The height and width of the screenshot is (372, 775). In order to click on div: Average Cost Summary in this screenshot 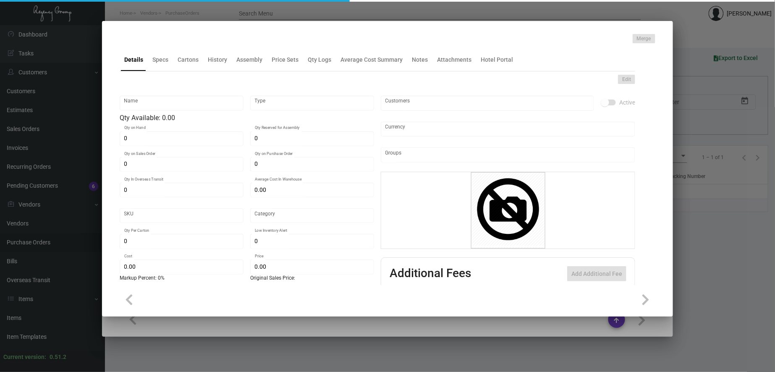, I will do `click(372, 60)`.